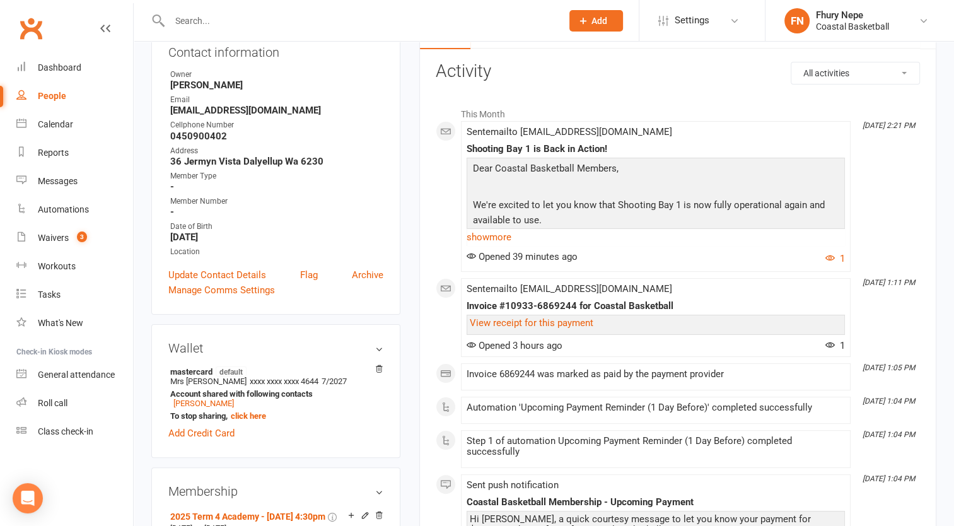 The width and height of the screenshot is (954, 526). I want to click on a: Calendar, so click(74, 124).